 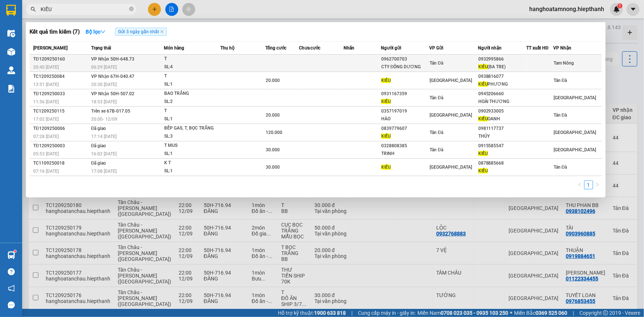 I want to click on a: 1, so click(x=589, y=185).